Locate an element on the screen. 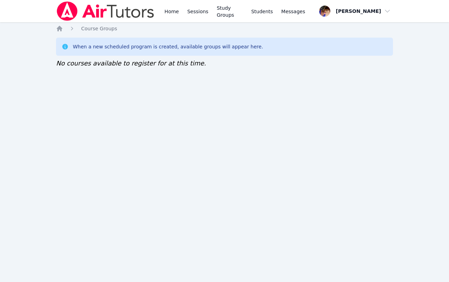 The height and width of the screenshot is (282, 449). span: Messages is located at coordinates (293, 11).